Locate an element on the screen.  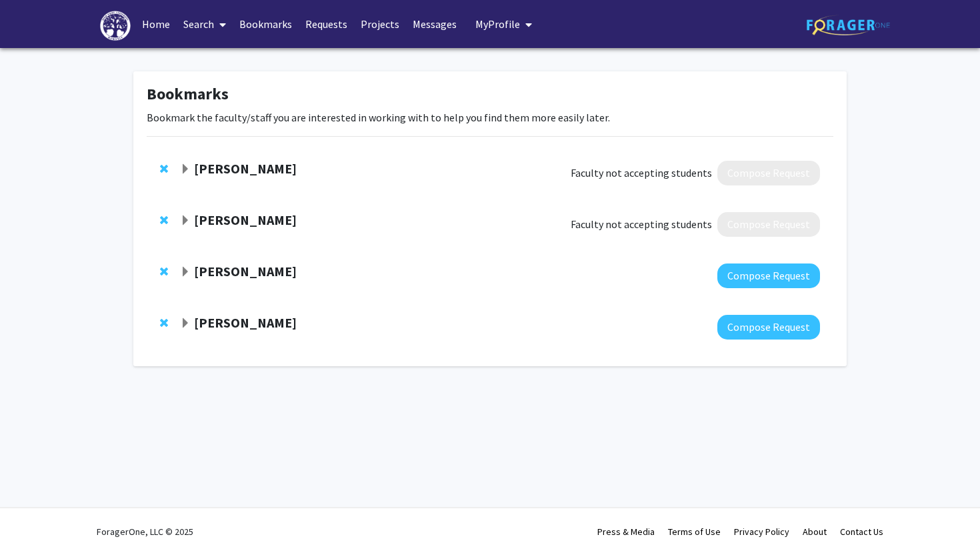
h1: Bookmarks is located at coordinates (490, 94).